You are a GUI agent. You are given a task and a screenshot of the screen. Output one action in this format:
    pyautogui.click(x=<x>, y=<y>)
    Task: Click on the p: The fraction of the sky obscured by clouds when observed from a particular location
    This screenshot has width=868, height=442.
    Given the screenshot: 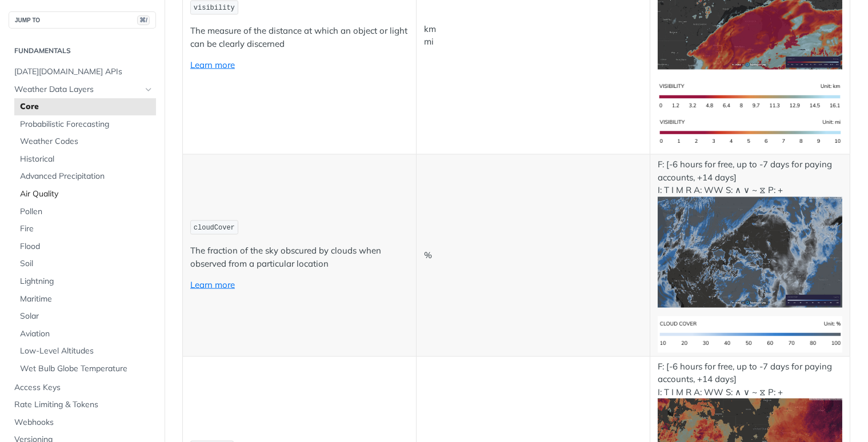 What is the action you would take?
    pyautogui.click(x=299, y=257)
    